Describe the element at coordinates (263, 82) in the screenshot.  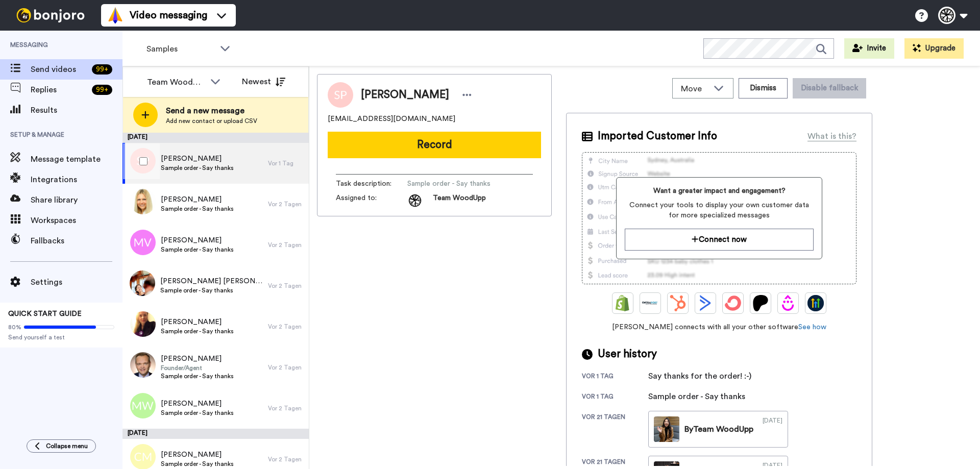
I see `button: Newest` at that location.